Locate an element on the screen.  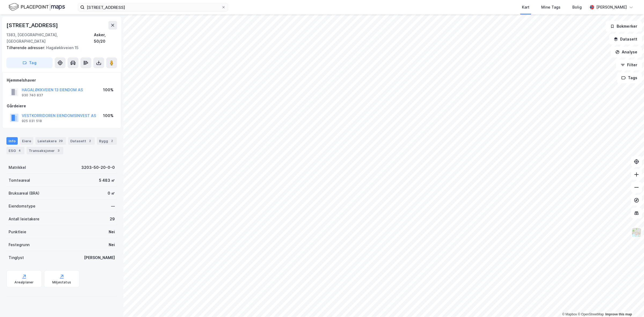
div: Bruksareal (BRA) is located at coordinates (24, 193).